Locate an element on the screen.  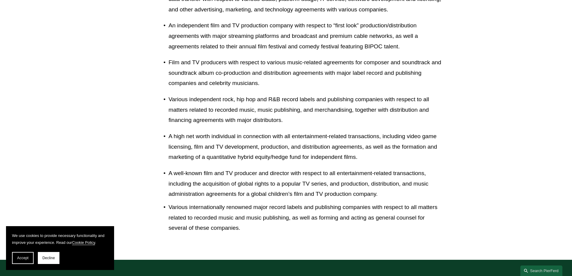
section: Cookie banner is located at coordinates (60, 248).